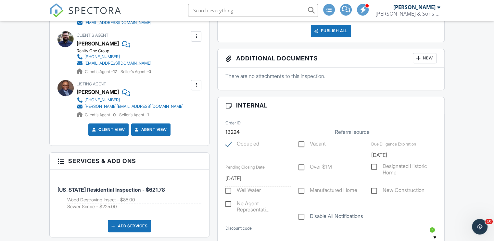 This screenshot has height=241, width=494. What do you see at coordinates (352, 132) in the screenshot?
I see `label: Referral source` at bounding box center [352, 132].